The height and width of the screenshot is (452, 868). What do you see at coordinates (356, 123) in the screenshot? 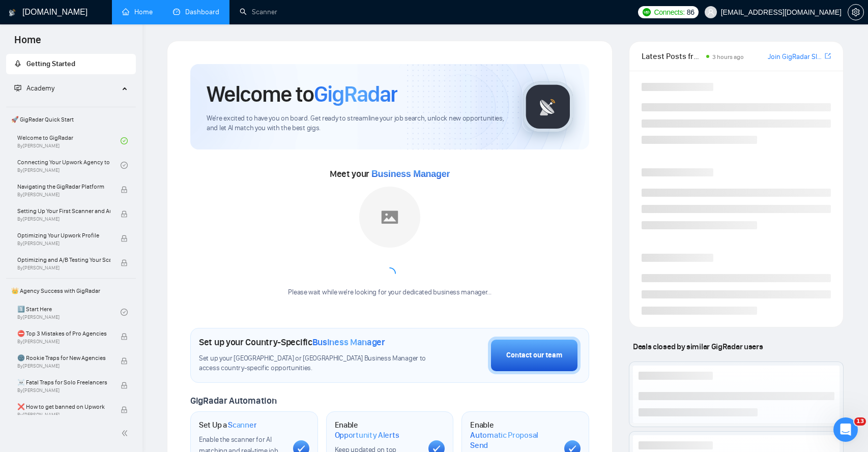
I see `span: We're excited to have you on board. Get ready to streamline your job search, unlock new opportuni...` at bounding box center [356, 123].